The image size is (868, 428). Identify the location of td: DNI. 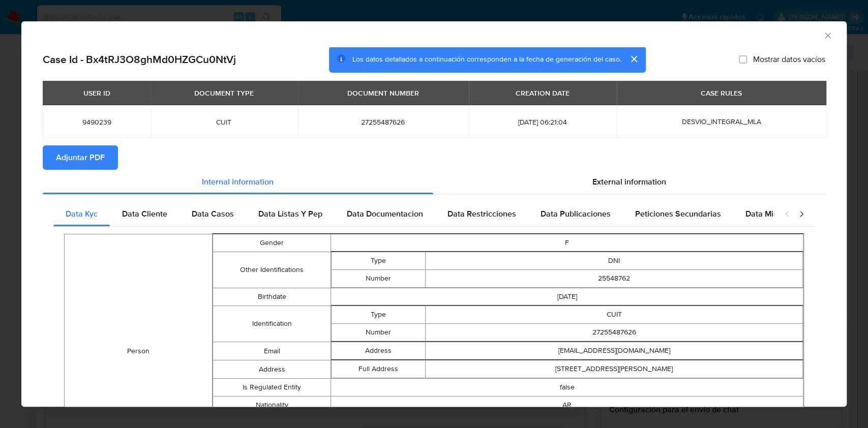
(614, 261).